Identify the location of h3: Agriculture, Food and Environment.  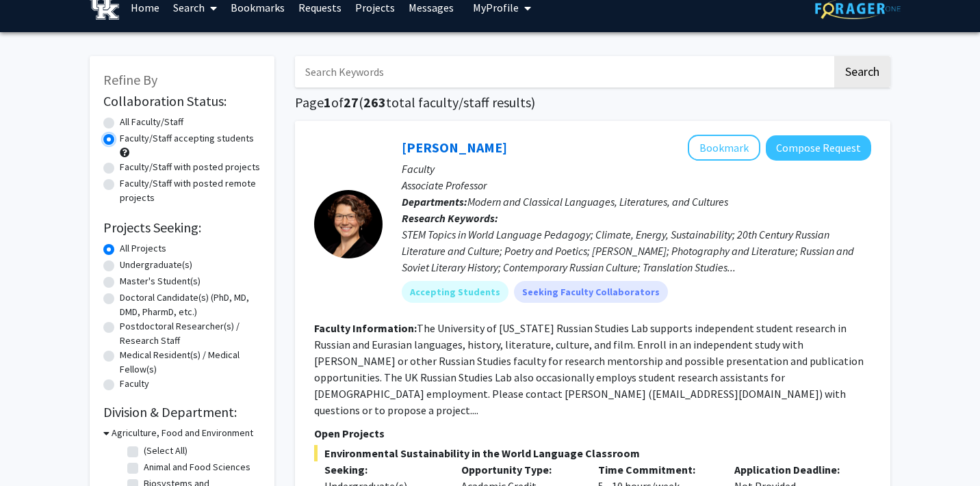
(182, 433).